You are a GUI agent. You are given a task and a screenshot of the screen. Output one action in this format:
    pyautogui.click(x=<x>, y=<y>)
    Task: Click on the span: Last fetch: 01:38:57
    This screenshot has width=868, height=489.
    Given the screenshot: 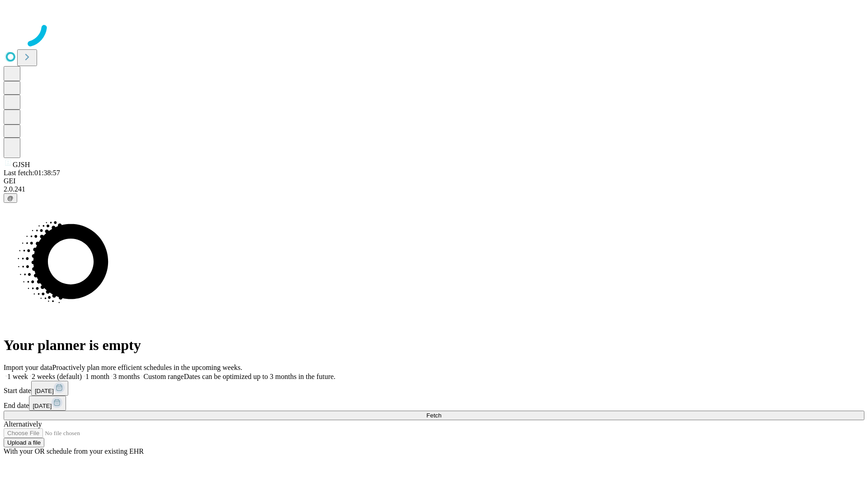 What is the action you would take?
    pyautogui.click(x=32, y=172)
    